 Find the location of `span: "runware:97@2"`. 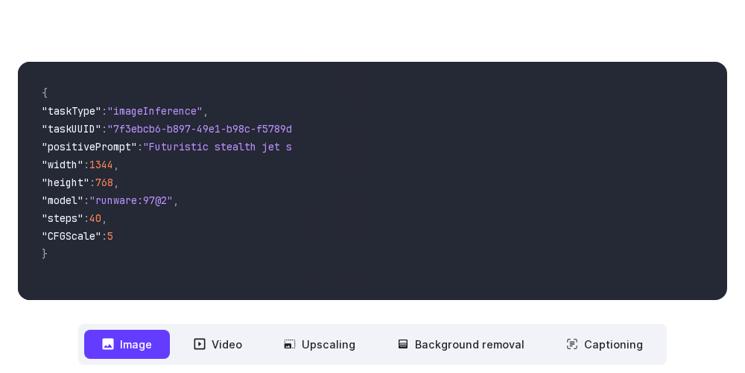

span: "runware:97@2" is located at coordinates (131, 200).